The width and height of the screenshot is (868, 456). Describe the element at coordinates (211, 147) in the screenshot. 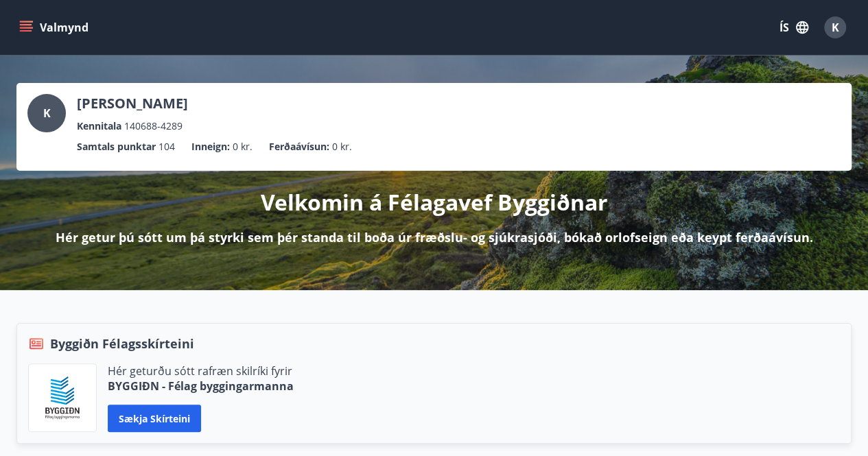

I see `p: Inneign :` at that location.